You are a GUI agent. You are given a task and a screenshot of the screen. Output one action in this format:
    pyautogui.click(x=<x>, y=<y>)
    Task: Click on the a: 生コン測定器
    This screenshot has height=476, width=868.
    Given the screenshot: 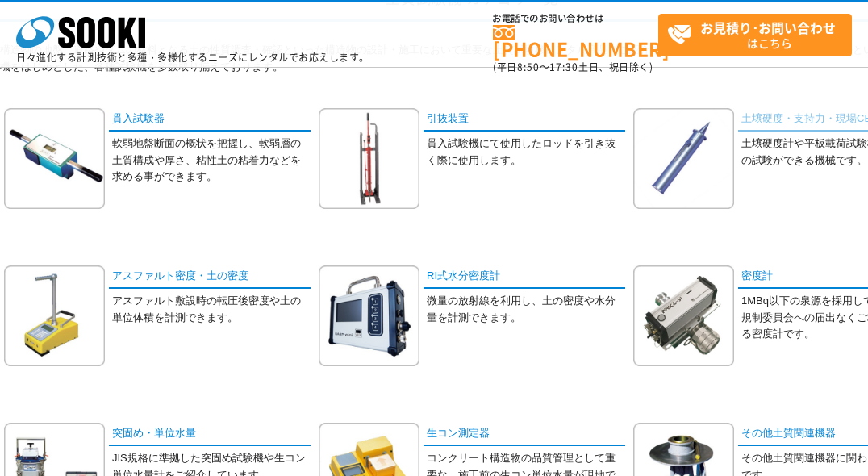 What is the action you would take?
    pyautogui.click(x=524, y=433)
    